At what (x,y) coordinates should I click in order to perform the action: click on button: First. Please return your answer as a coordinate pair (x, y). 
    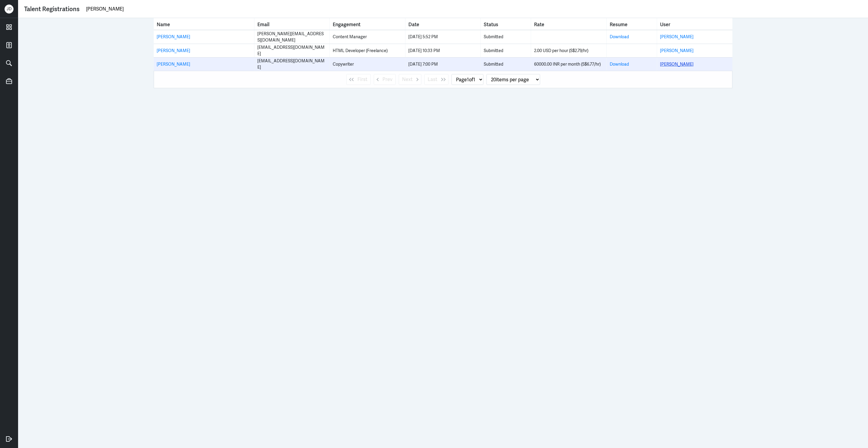
    Looking at the image, I should click on (358, 79).